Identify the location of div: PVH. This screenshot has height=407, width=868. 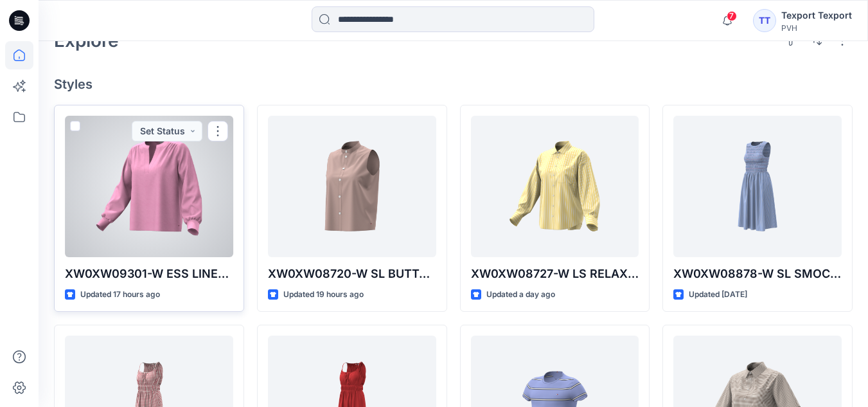
(817, 28).